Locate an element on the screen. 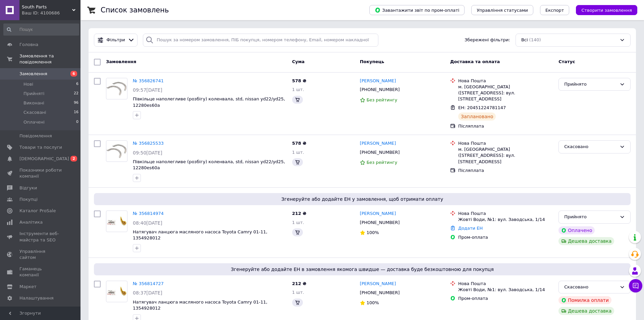 The image size is (644, 320). button: Чат з покупцем is located at coordinates (636, 286).